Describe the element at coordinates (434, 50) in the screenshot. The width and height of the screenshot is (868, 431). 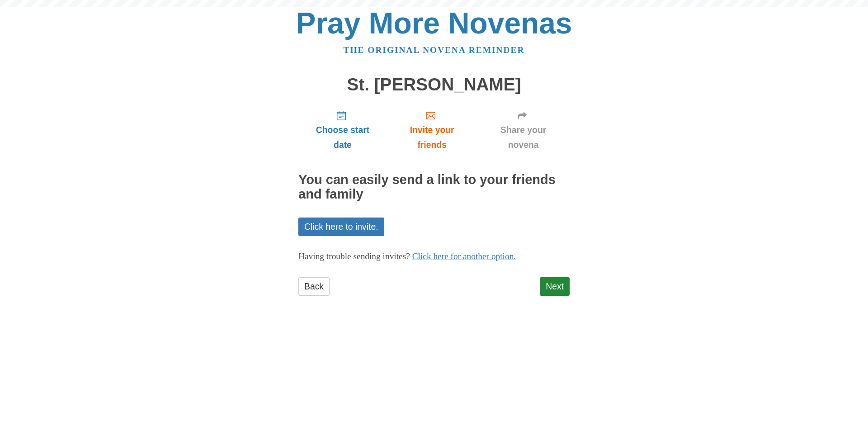
I see `a: The original novena reminder` at that location.